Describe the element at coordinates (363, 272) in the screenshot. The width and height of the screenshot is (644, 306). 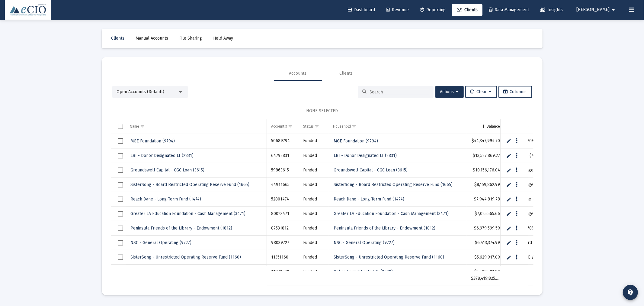
I see `span: Police Foundation's TDF (2499)` at that location.